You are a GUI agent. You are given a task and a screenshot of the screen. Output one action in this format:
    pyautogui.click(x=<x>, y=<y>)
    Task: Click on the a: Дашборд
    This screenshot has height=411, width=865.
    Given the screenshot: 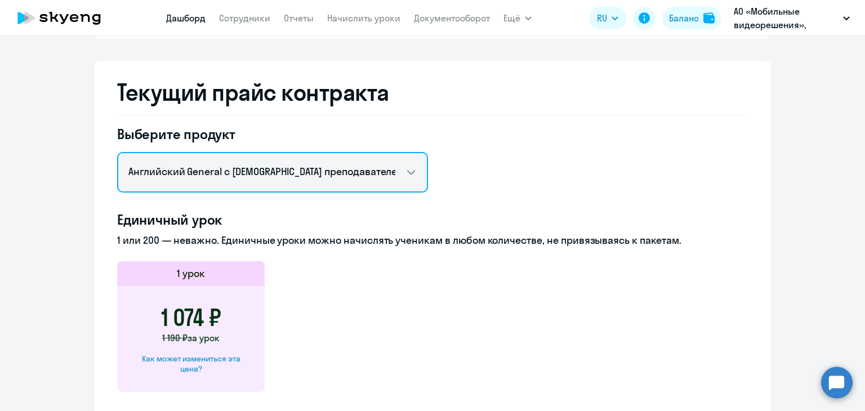 What is the action you would take?
    pyautogui.click(x=186, y=18)
    